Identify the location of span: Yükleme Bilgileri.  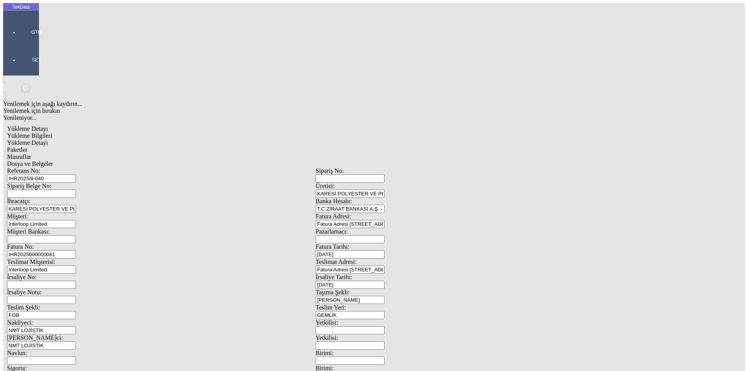
(30, 136).